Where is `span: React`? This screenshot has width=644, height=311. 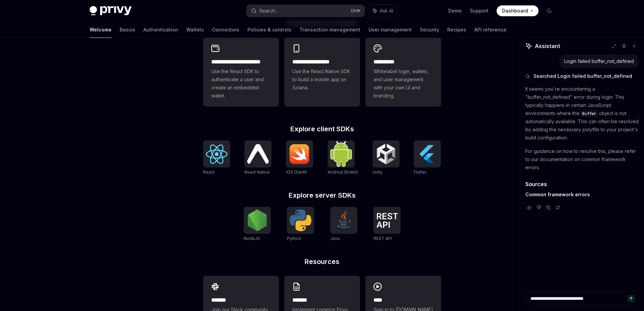
span: React is located at coordinates (209, 172).